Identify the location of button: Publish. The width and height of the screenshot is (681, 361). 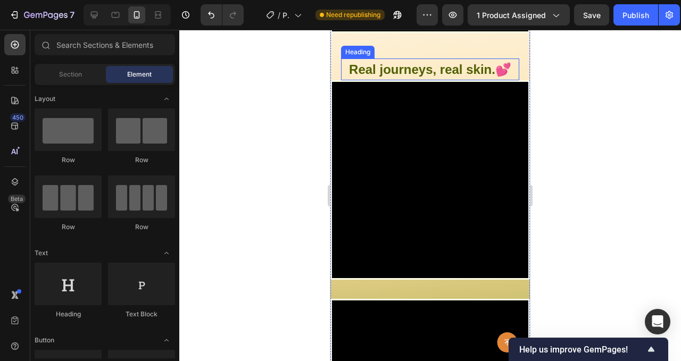
(636, 15).